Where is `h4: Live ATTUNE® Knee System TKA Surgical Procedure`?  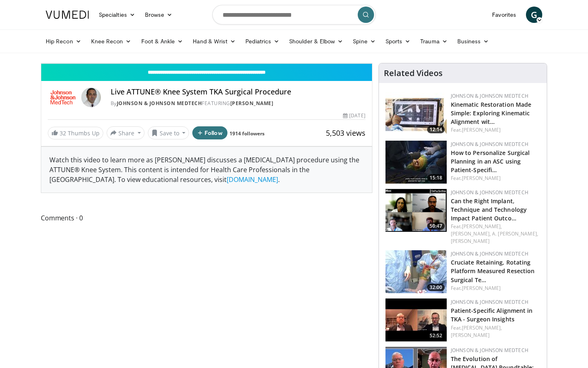
h4: Live ATTUNE® Knee System TKA Surgical Procedure is located at coordinates (238, 92).